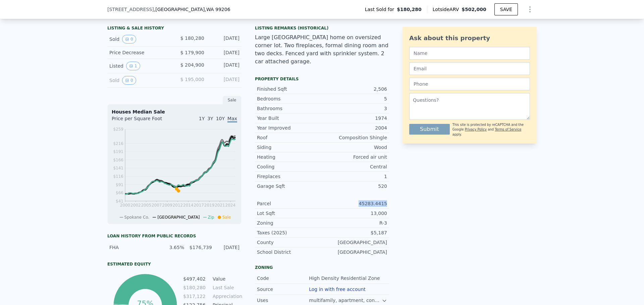 This screenshot has width=644, height=305. What do you see at coordinates (220, 205) in the screenshot?
I see `tspan: 2021` at bounding box center [220, 205].